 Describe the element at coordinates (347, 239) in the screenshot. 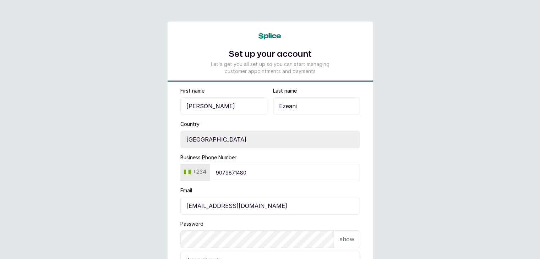

I see `p: show` at that location.